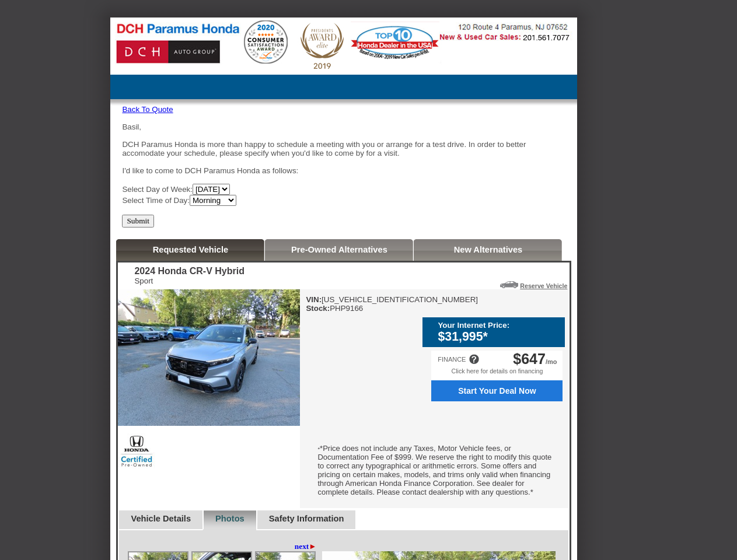 Image resolution: width=737 pixels, height=560 pixels. Describe the element at coordinates (191, 249) in the screenshot. I see `a: Requested Vehicle` at that location.